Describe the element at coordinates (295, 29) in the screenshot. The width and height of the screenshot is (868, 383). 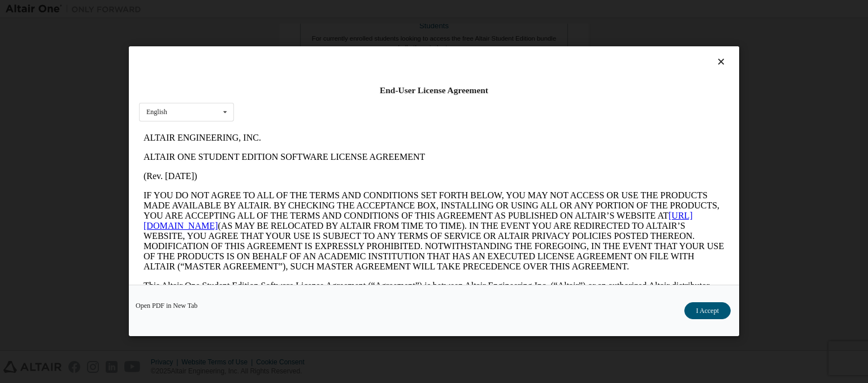
I see `p: ALTAIR ONE STUDENT EDITION SOFTWARE LICENSE AGREEMENT` at that location.